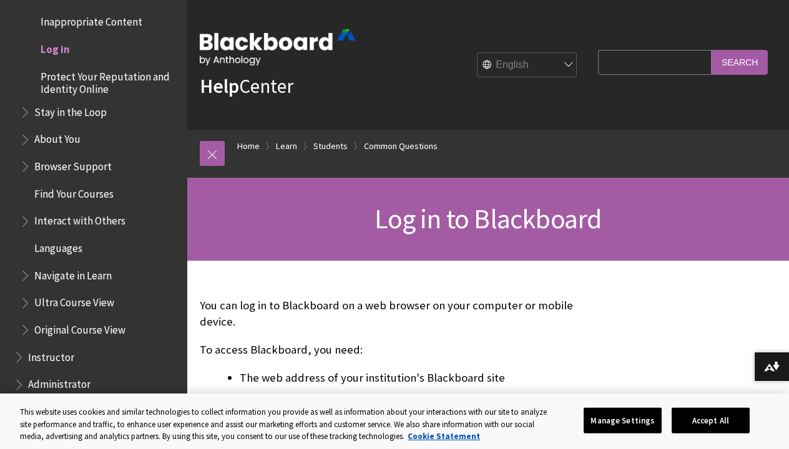 Image resolution: width=789 pixels, height=449 pixels. I want to click on span: Protect Your Reputation and Identity Online, so click(109, 81).